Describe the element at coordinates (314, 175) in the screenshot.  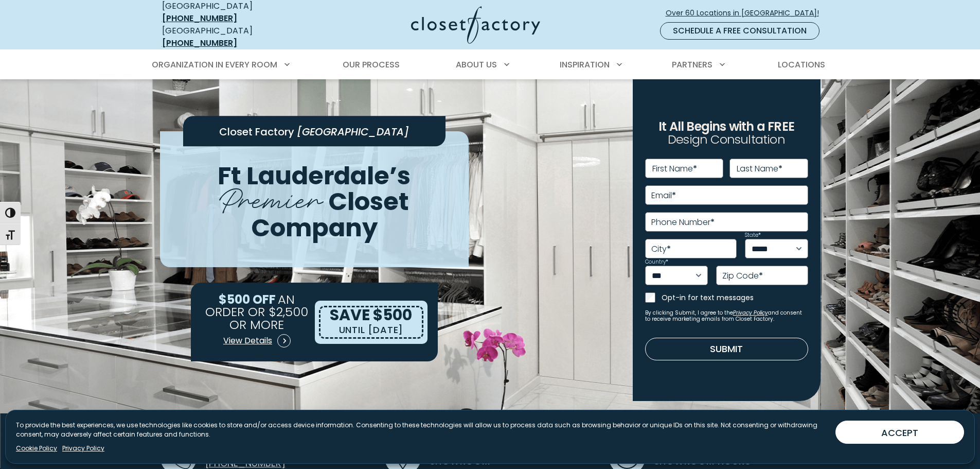
I see `span: Ft Lauderdale’s` at that location.